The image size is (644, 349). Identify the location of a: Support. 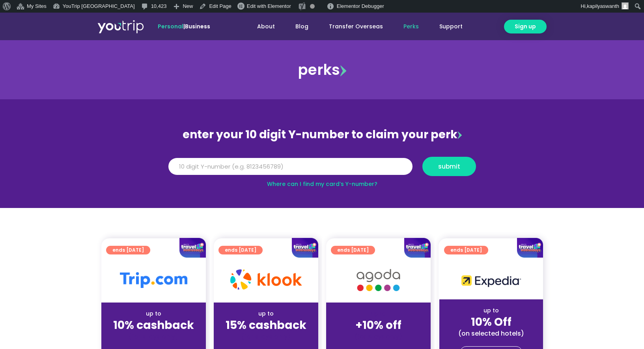
(450, 27).